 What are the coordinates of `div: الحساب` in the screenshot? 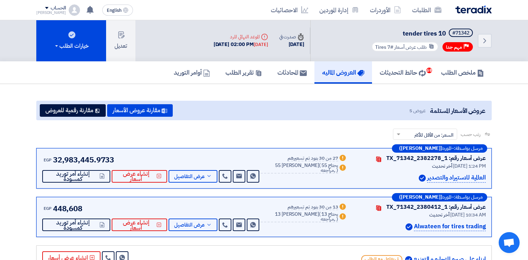 It's located at (58, 8).